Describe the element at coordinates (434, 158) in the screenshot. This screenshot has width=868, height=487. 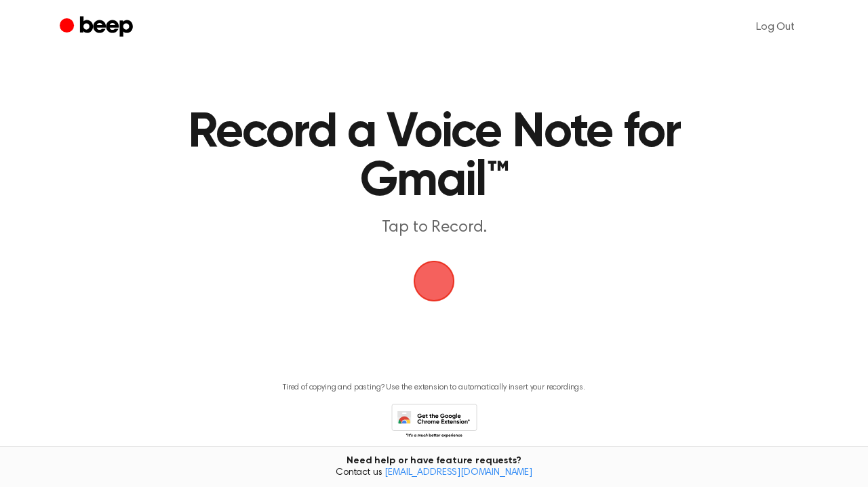
I see `h1: Record a Voice Note for Gmail™` at that location.